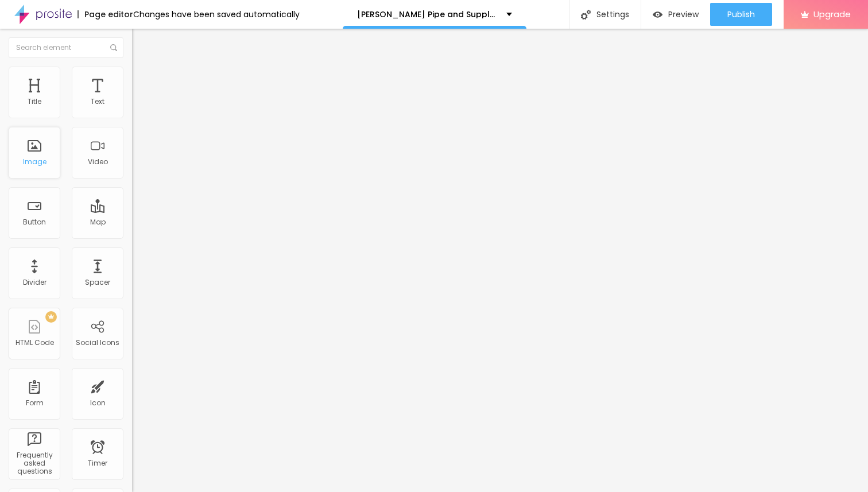 The image size is (868, 492). Describe the element at coordinates (105, 14) in the screenshot. I see `div: Page editor` at that location.